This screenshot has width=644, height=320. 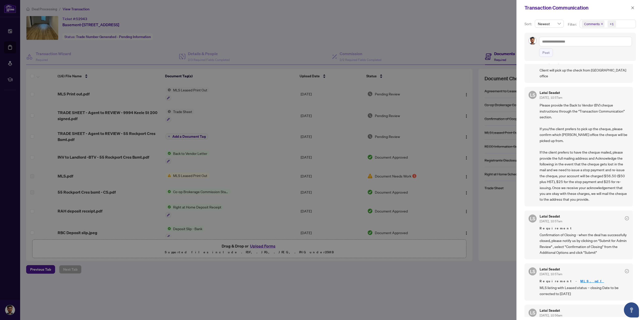 What do you see at coordinates (549, 24) in the screenshot?
I see `span: Newest` at bounding box center [549, 24].